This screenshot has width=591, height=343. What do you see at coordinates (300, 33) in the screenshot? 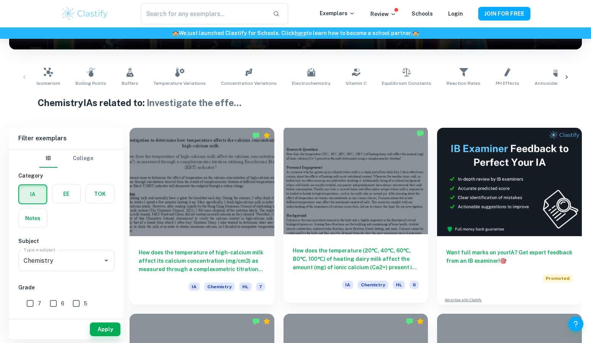
I see `a: here` at bounding box center [300, 33].